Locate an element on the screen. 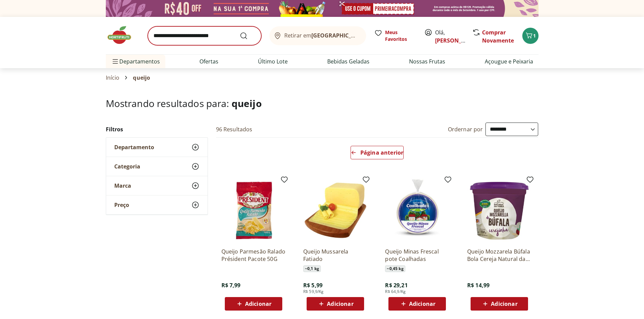 The image size is (644, 319). span: Meus Favoritos is located at coordinates (401, 36).